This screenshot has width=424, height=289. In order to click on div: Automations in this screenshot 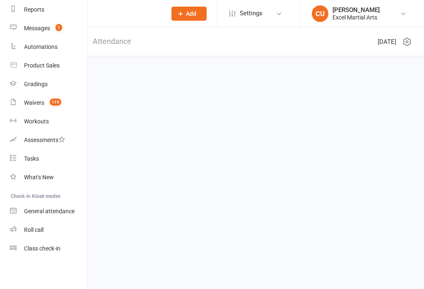, I will do `click(41, 47)`.